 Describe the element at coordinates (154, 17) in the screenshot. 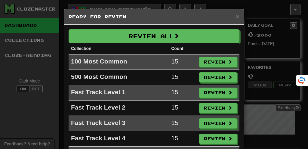

I see `h5: Ready for Review` at that location.